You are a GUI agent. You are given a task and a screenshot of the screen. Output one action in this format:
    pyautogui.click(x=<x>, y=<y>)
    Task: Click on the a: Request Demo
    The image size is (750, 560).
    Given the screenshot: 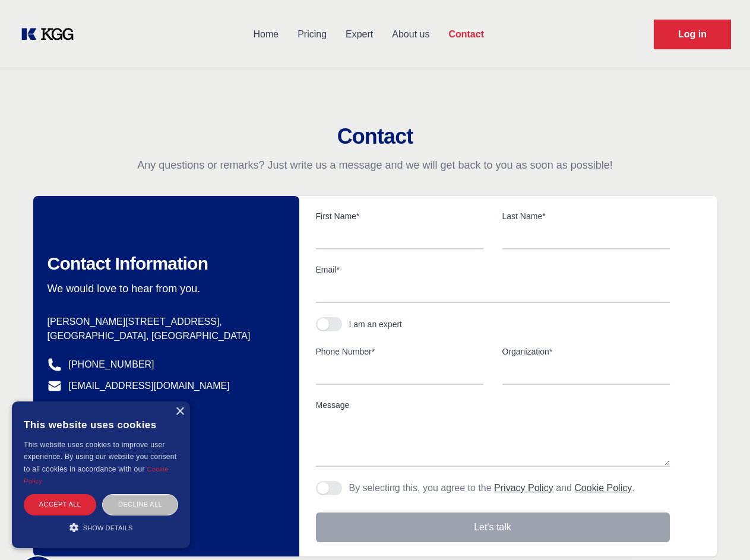 What is the action you would take?
    pyautogui.click(x=692, y=35)
    